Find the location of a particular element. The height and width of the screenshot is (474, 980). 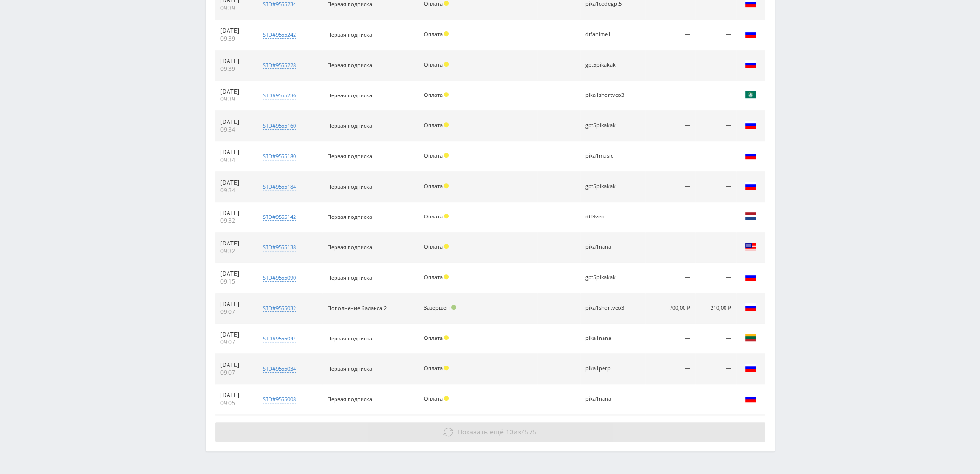

div: std#9555090 is located at coordinates (279, 278).